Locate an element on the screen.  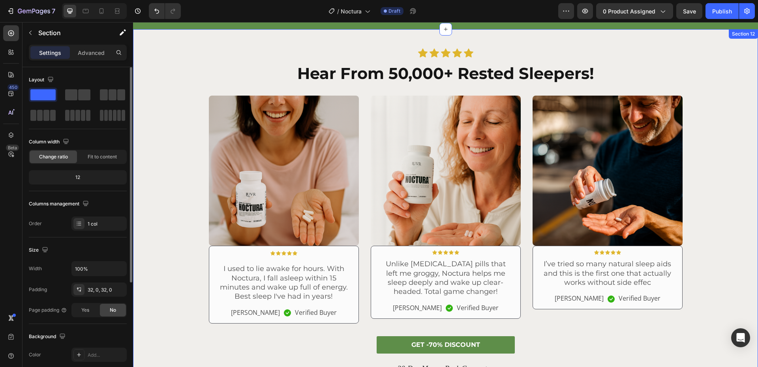
div: Order is located at coordinates (35, 223).